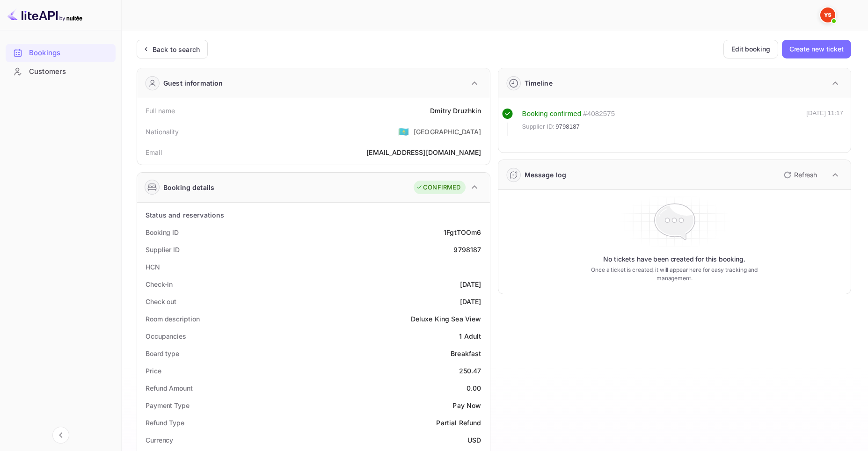 The width and height of the screenshot is (868, 451). I want to click on ya-tr-span: Room description, so click(172, 319).